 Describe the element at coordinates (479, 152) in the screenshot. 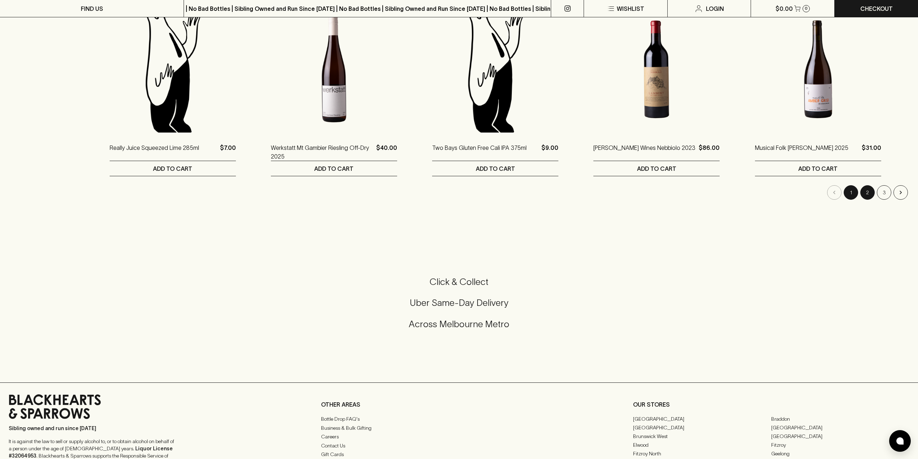

I see `p: Two Bays Gluten Free Cali IPA 375ml` at that location.